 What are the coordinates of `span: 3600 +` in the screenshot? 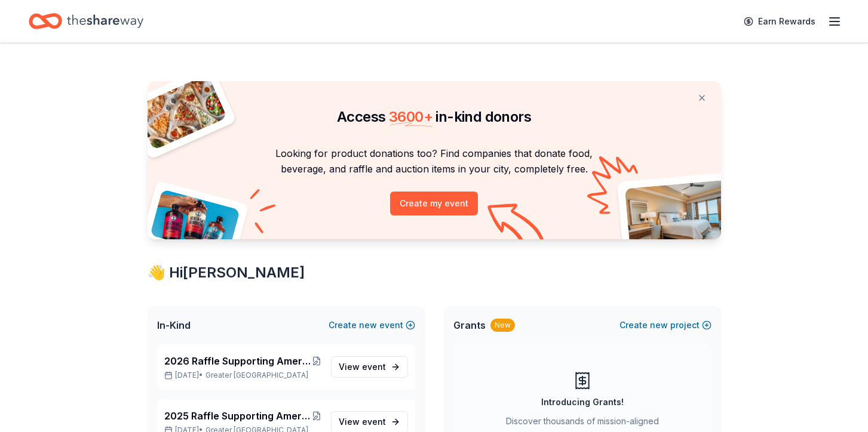 It's located at (410, 117).